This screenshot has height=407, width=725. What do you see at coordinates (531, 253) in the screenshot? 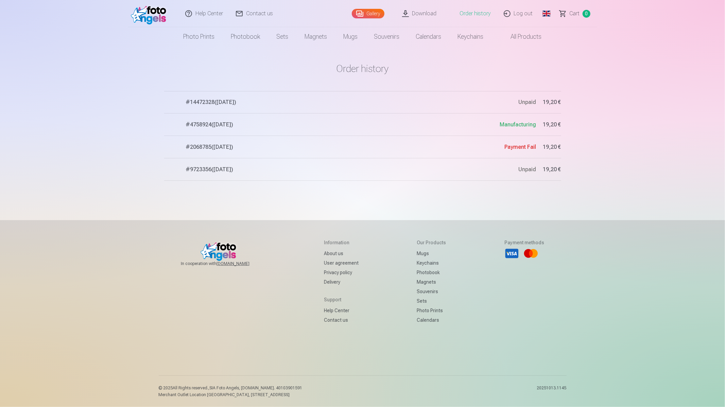
I see `li: Mastercard` at bounding box center [531, 253].